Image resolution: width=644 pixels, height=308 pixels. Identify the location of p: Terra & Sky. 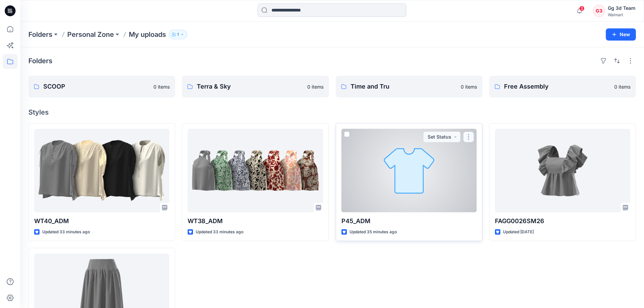
(250, 86).